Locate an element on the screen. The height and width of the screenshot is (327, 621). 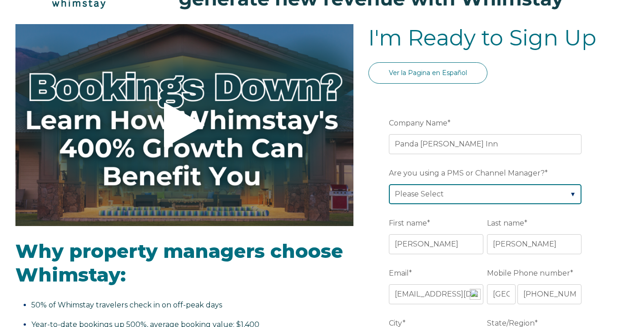
span: First name is located at coordinates (408, 223).